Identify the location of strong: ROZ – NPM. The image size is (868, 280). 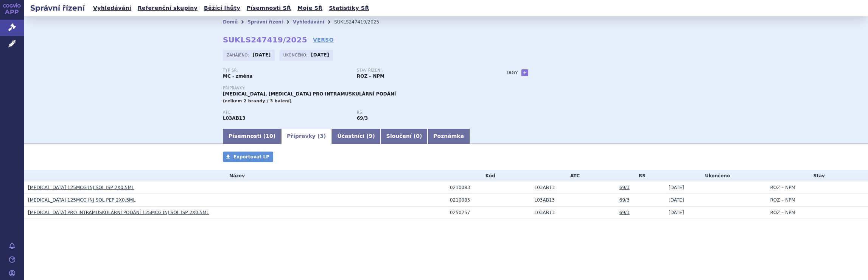
(371, 76).